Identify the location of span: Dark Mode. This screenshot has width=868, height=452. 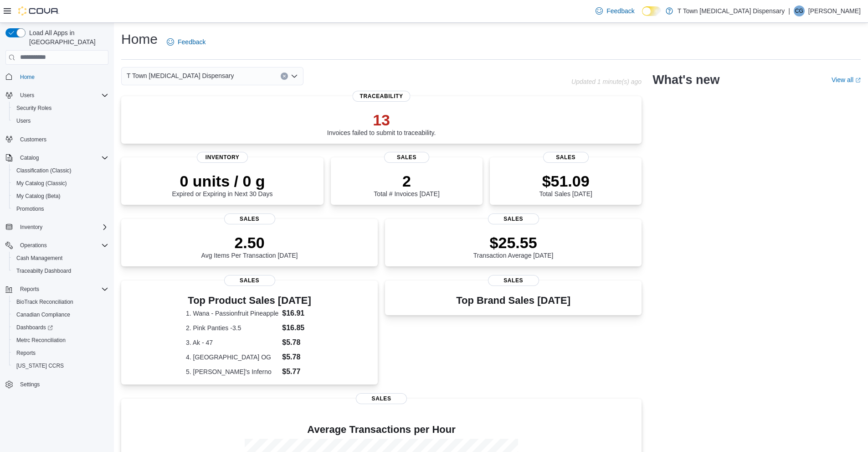
(642, 16).